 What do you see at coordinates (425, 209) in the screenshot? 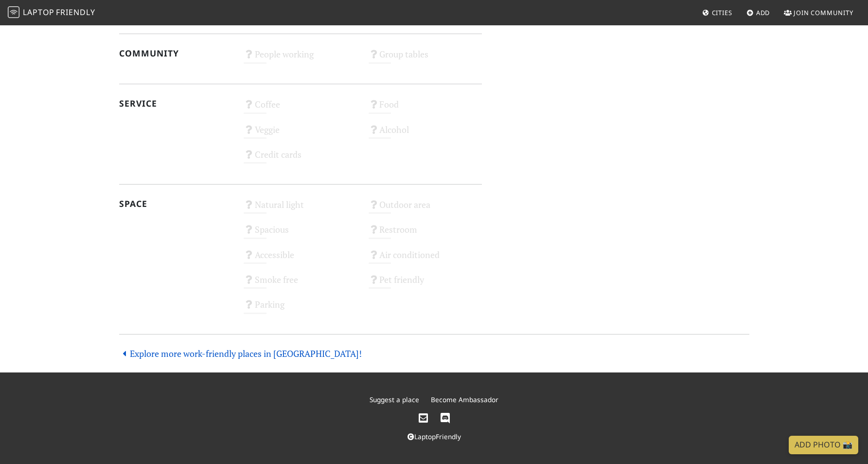
I see `div: Outdoor area` at bounding box center [425, 209].